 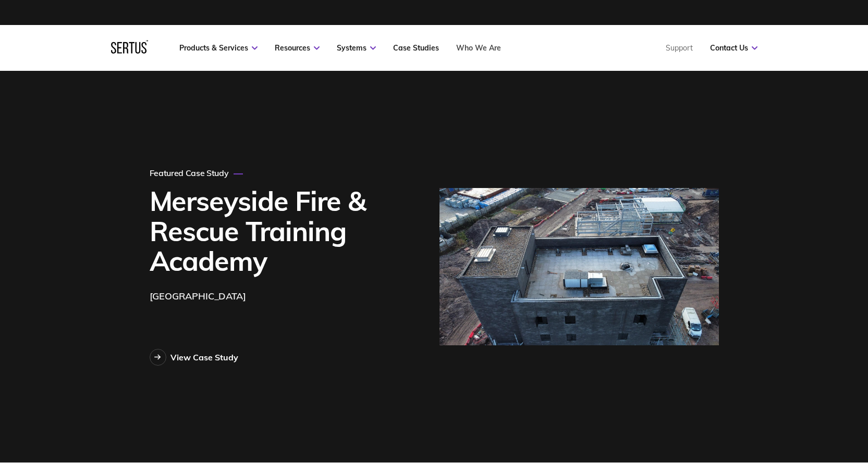 What do you see at coordinates (196, 173) in the screenshot?
I see `div: Featured Case Study` at bounding box center [196, 173].